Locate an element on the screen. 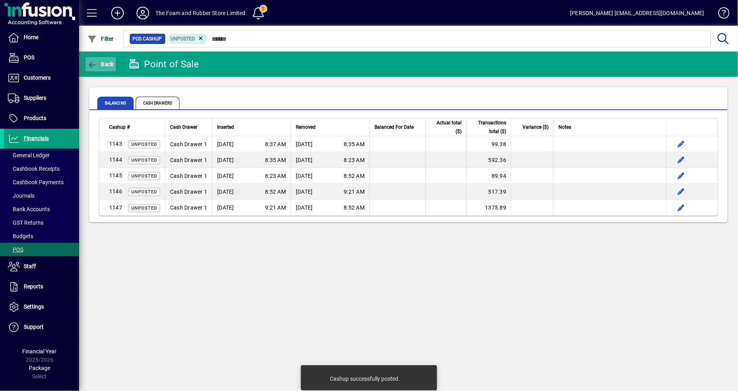 Image resolution: width=738 pixels, height=391 pixels. span: Budgets is located at coordinates (21, 236).